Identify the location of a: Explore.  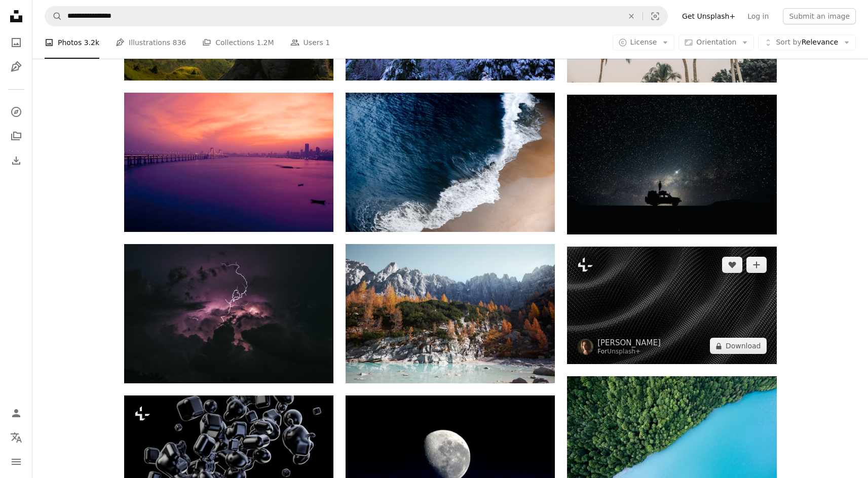
(16, 112).